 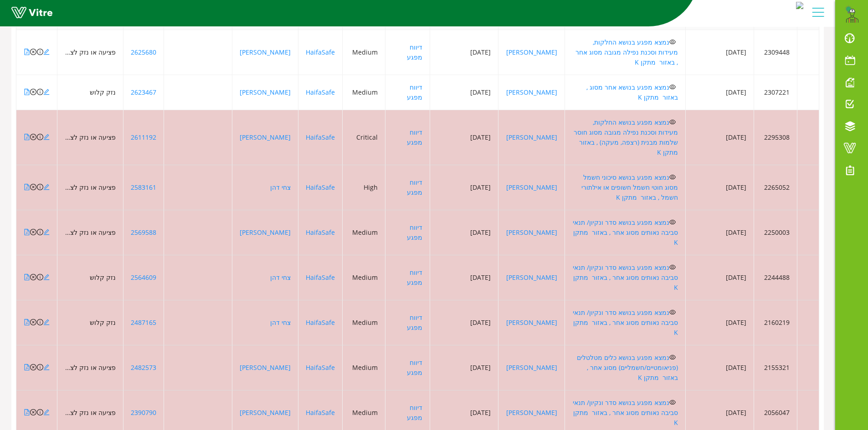 What do you see at coordinates (143, 368) in the screenshot?
I see `a: 2482573` at bounding box center [143, 368].